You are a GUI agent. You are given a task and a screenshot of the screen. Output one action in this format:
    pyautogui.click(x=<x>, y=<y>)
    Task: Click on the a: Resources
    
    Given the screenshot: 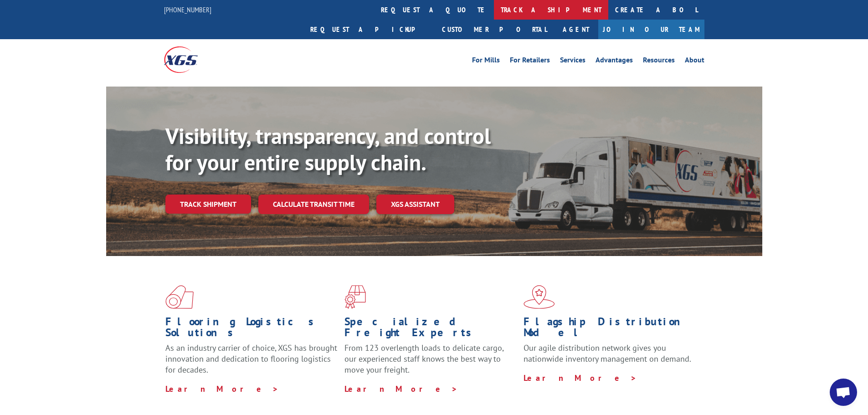 What is the action you would take?
    pyautogui.click(x=658, y=61)
    